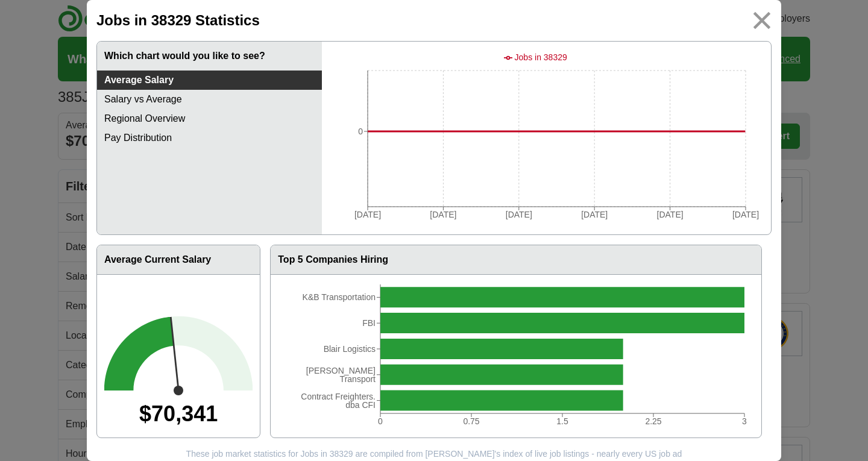  Describe the element at coordinates (654, 421) in the screenshot. I see `tspan: 2.25` at that location.